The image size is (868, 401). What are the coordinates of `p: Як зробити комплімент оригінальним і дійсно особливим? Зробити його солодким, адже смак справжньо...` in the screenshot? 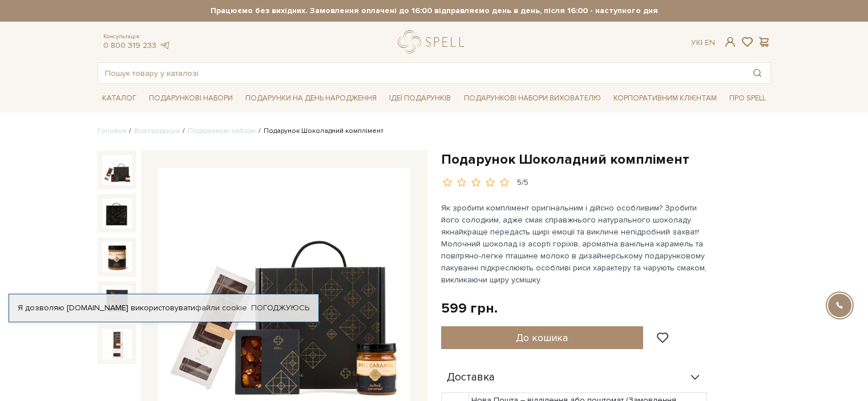 It's located at (574, 244).